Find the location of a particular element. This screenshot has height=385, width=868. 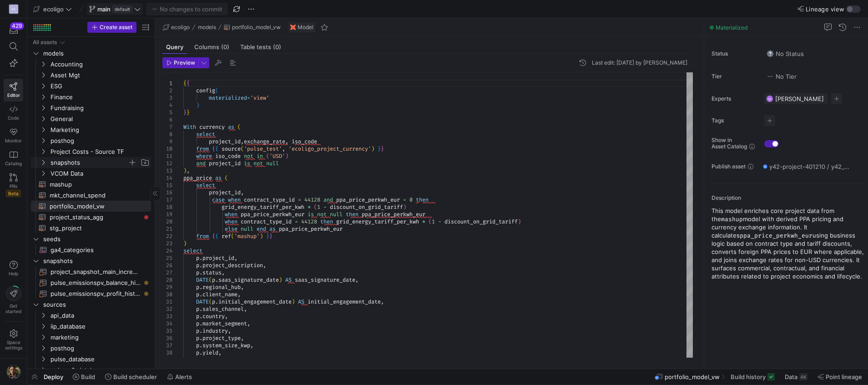

span: Catalog is located at coordinates (13, 164).